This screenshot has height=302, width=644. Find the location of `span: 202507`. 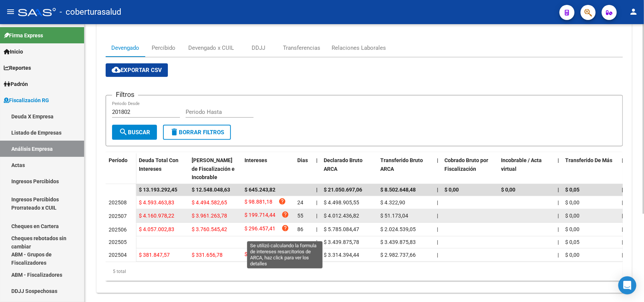

span: 202507 is located at coordinates (118, 216).